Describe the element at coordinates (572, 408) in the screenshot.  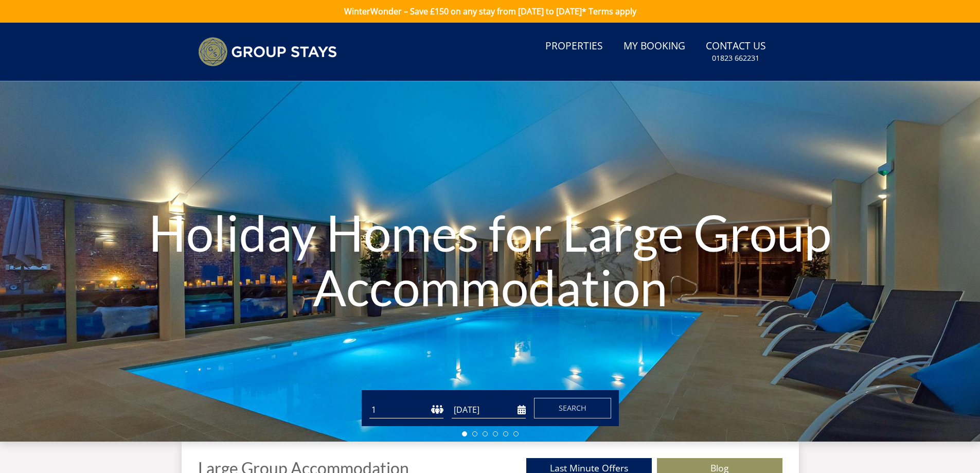
I see `span: Search` at that location.